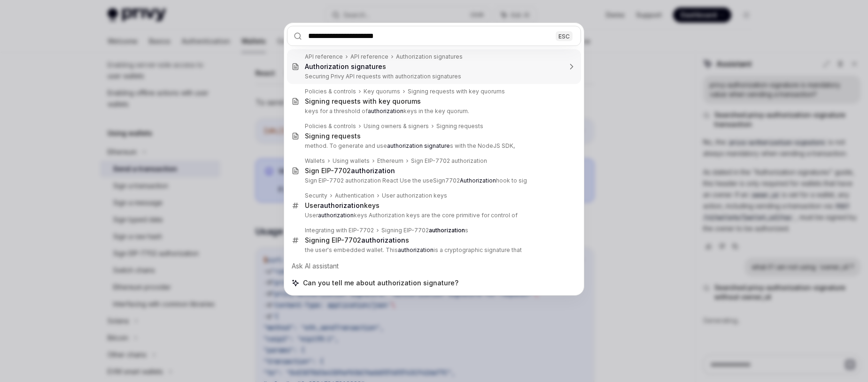  Describe the element at coordinates (433, 146) in the screenshot. I see `p: method. To generate and use s with the NodeJS SDK,` at that location.